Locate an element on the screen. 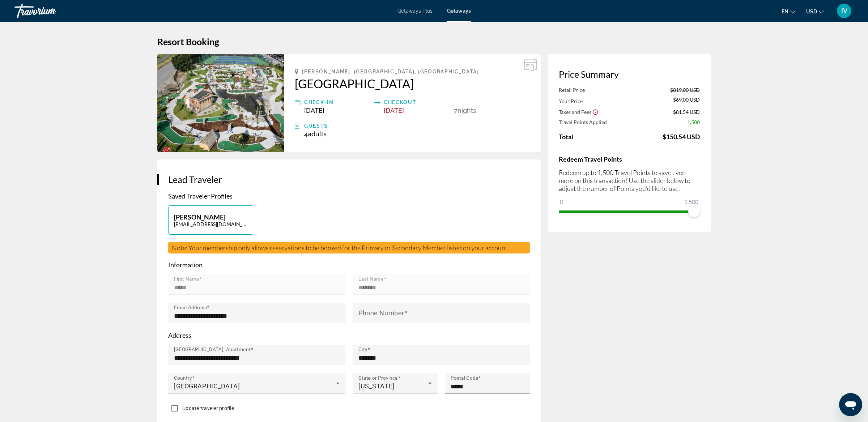  button: Change currency is located at coordinates (815, 11).